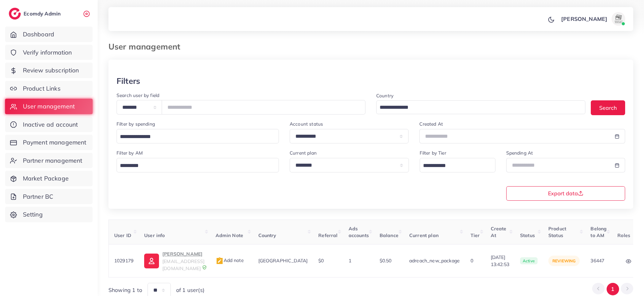 This screenshot has height=296, width=644. Describe the element at coordinates (350, 261) in the screenshot. I see `span: 1` at that location.